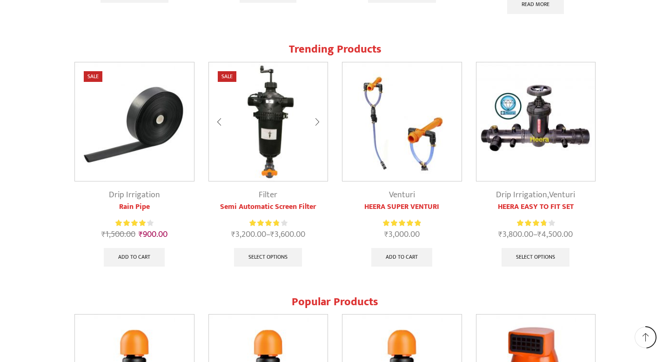 This screenshot has height=362, width=670. I want to click on img: Semi Automatic Screen Filter, so click(268, 122).